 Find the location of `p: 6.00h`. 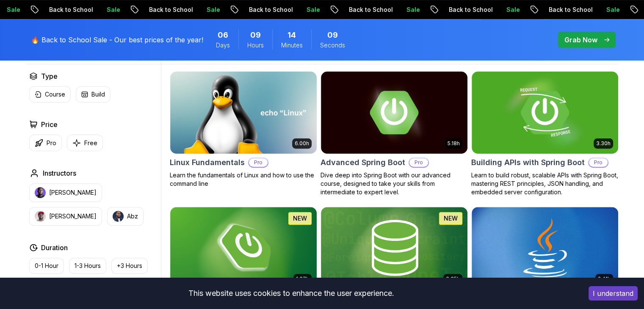

p: 6.00h is located at coordinates (302, 143).